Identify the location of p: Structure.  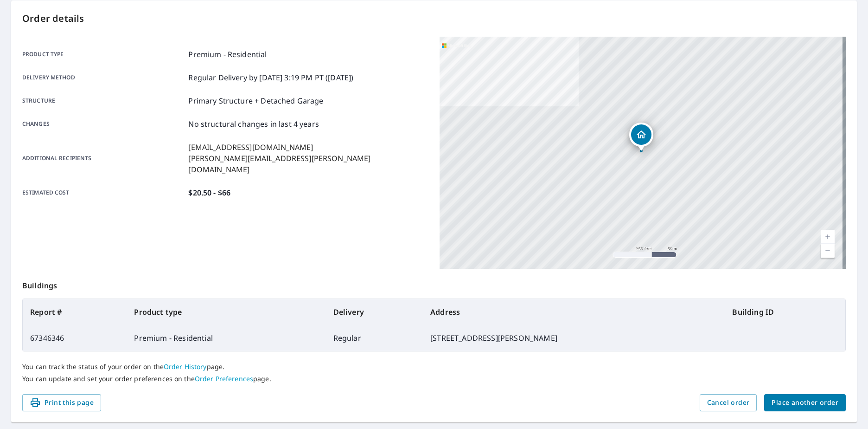
(103, 101).